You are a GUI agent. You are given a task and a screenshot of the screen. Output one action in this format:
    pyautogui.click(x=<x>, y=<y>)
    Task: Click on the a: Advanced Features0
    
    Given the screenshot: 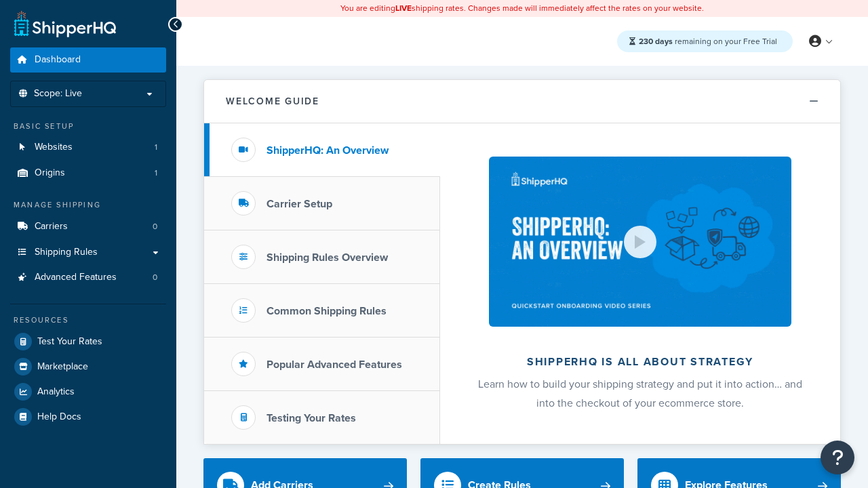 What is the action you would take?
    pyautogui.click(x=88, y=278)
    